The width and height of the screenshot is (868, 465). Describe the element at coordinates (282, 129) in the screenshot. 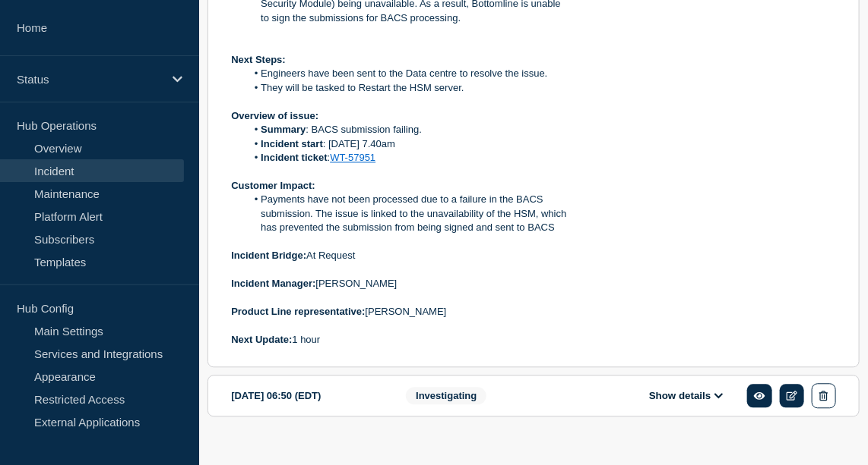

I see `strong: Summary` at that location.